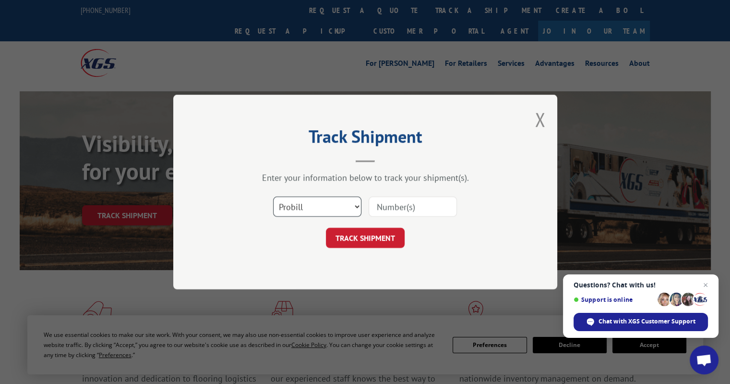 The image size is (730, 384). I want to click on div: Enter your information below to track your shipment(s)., so click(365, 177).